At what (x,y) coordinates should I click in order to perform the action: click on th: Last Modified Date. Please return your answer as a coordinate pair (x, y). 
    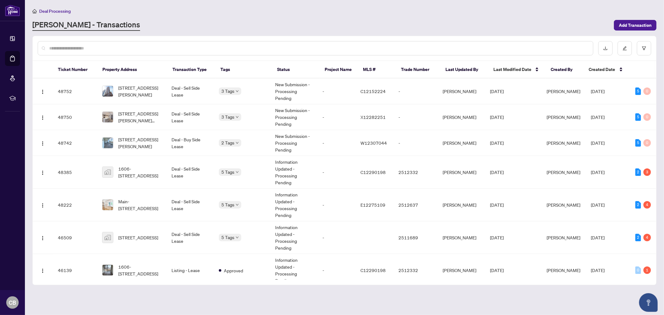
    Looking at the image, I should click on (517, 70).